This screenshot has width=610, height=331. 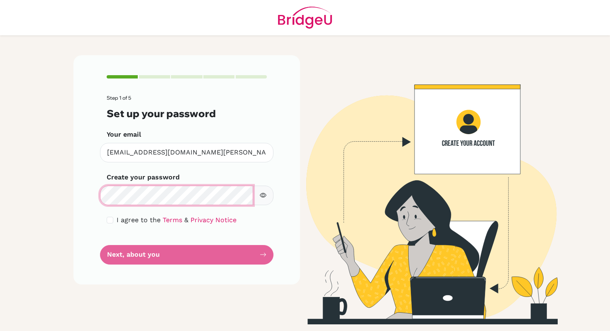 What do you see at coordinates (187, 113) in the screenshot?
I see `h3: Set up your password` at bounding box center [187, 113].